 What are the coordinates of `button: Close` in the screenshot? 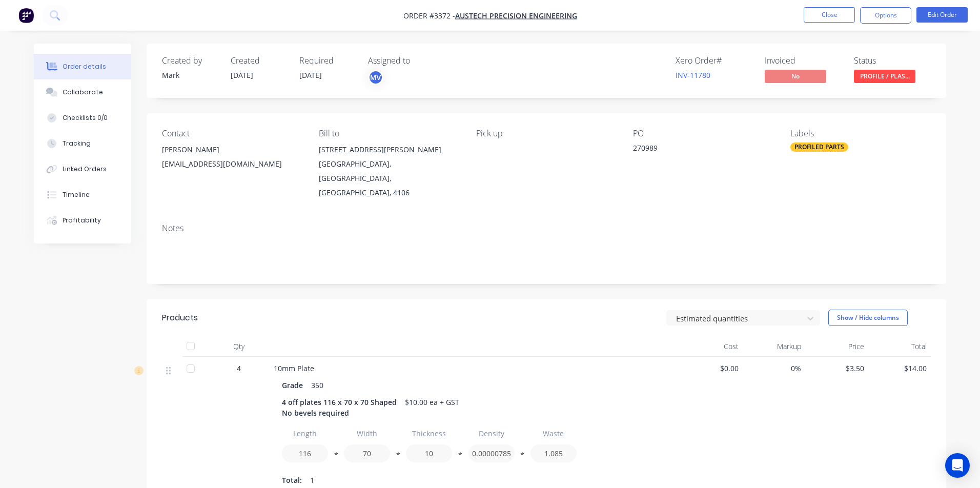 It's located at (829, 15).